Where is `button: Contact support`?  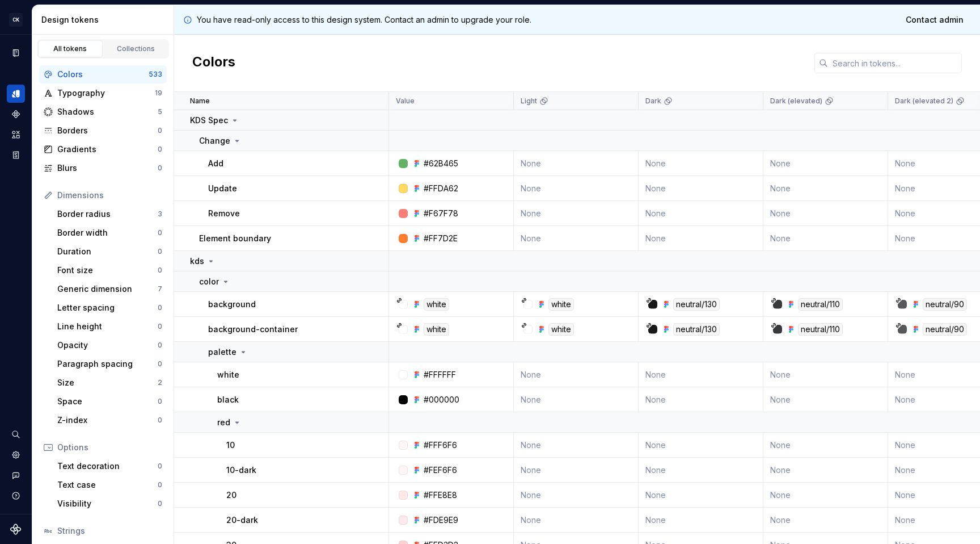 button: Contact support is located at coordinates (16, 475).